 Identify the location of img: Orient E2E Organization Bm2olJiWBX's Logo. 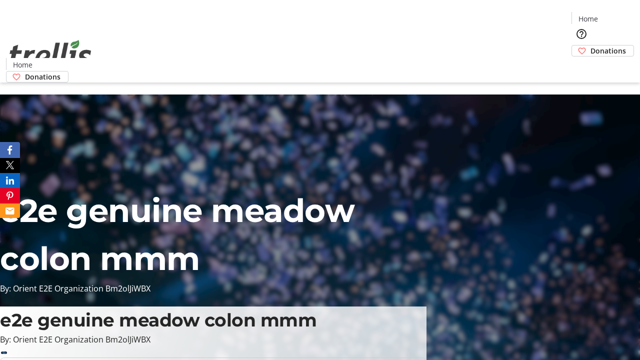
(50, 54).